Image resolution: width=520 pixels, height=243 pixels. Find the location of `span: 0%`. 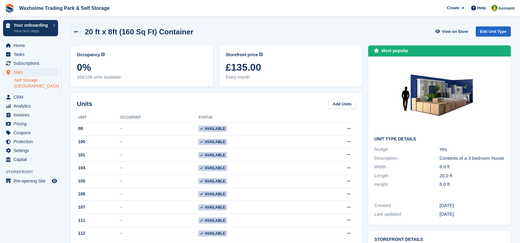

span: 0% is located at coordinates (142, 67).